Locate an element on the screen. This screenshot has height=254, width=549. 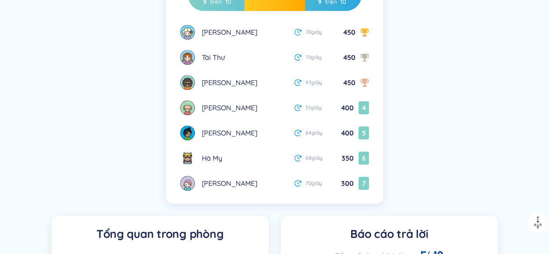
font: Báo cáo trả lời is located at coordinates (389, 234).